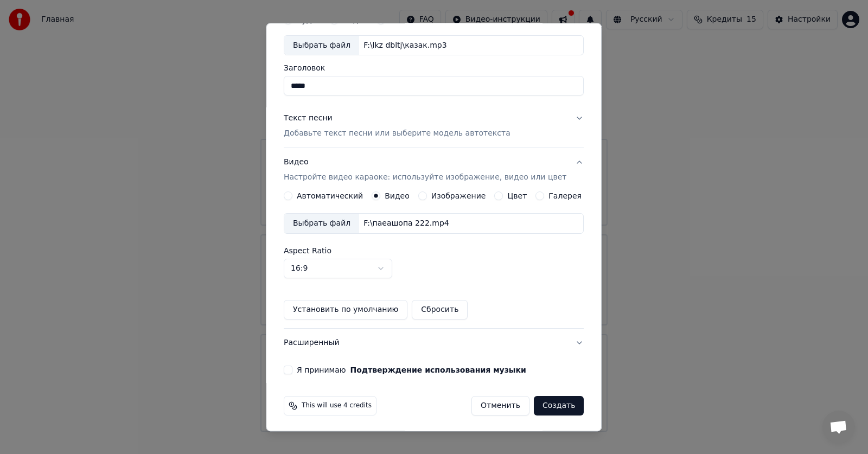  What do you see at coordinates (433, 126) in the screenshot?
I see `button: Текст песниДобавьте текст песни или выберите модель автотекста` at bounding box center [433, 126].